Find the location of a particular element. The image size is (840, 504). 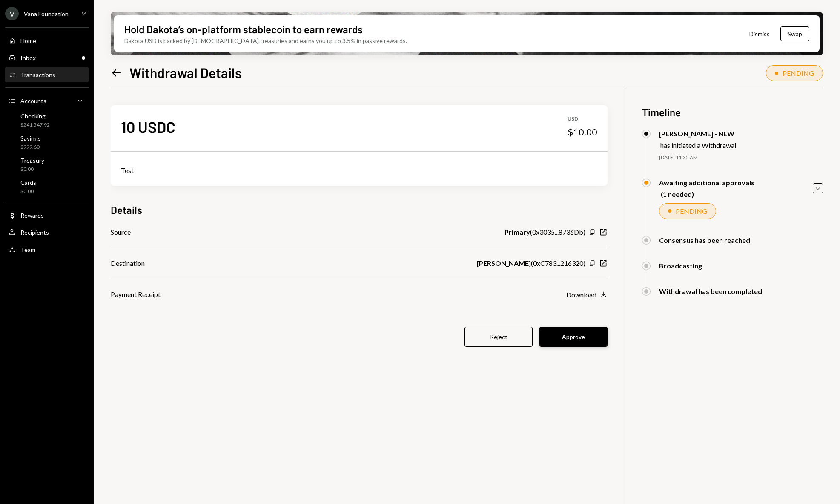

div: Source is located at coordinates (120, 232).